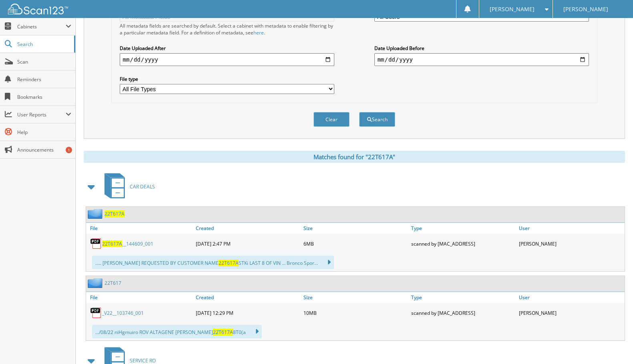 This screenshot has height=364, width=633. What do you see at coordinates (355, 244) in the screenshot?
I see `div: 6MB` at bounding box center [355, 244].